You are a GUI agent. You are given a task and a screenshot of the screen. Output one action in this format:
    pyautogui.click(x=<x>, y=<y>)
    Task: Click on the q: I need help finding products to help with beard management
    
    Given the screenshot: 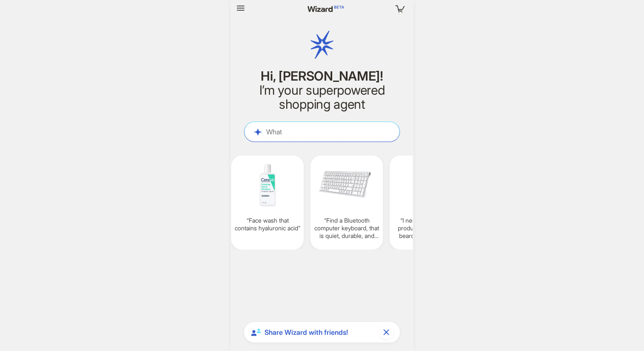 What is the action you would take?
    pyautogui.click(x=426, y=229)
    